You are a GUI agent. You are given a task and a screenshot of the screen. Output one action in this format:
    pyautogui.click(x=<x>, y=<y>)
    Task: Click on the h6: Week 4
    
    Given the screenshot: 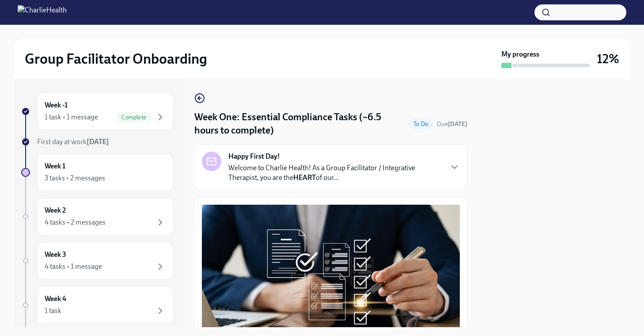 What is the action you would take?
    pyautogui.click(x=55, y=299)
    